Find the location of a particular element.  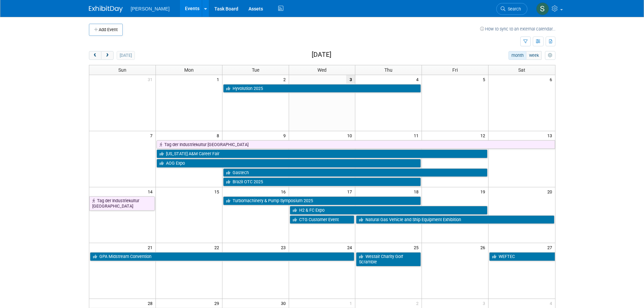

span: Wed is located at coordinates (322, 70).